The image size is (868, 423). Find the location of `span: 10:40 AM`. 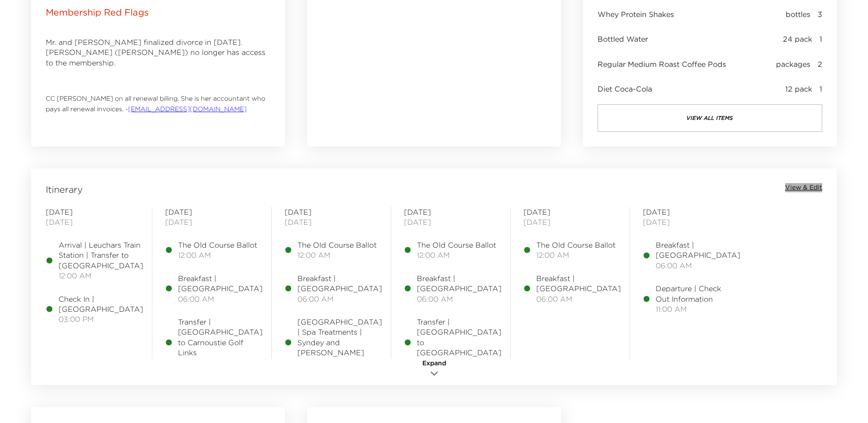

span: 10:40 AM is located at coordinates (459, 363).